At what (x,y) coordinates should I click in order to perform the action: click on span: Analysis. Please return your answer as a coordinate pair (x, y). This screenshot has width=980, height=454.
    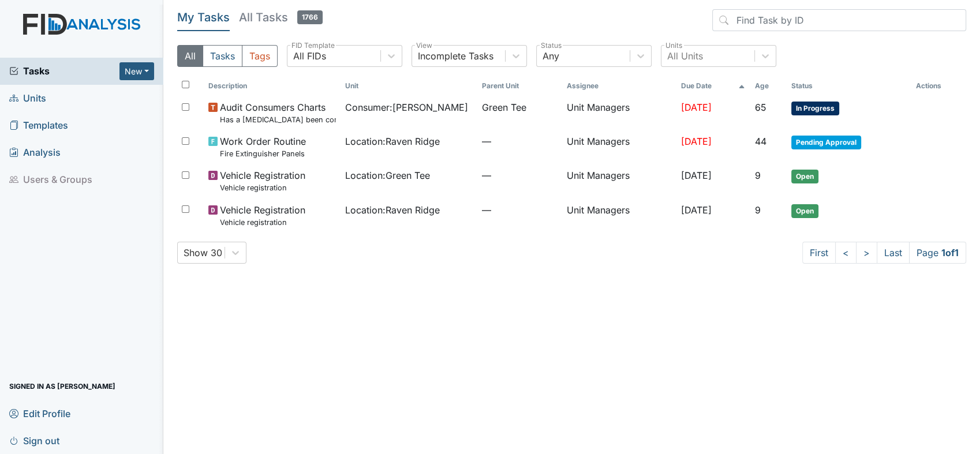
    Looking at the image, I should click on (35, 152).